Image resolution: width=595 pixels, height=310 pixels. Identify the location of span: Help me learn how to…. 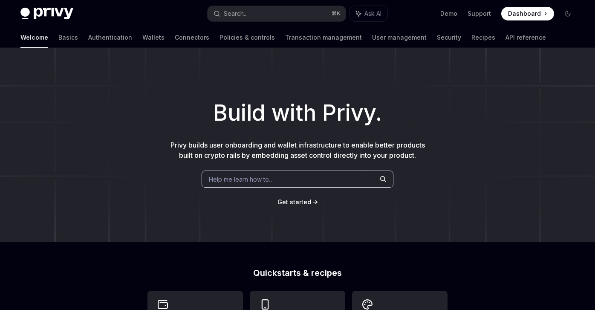
(241, 179).